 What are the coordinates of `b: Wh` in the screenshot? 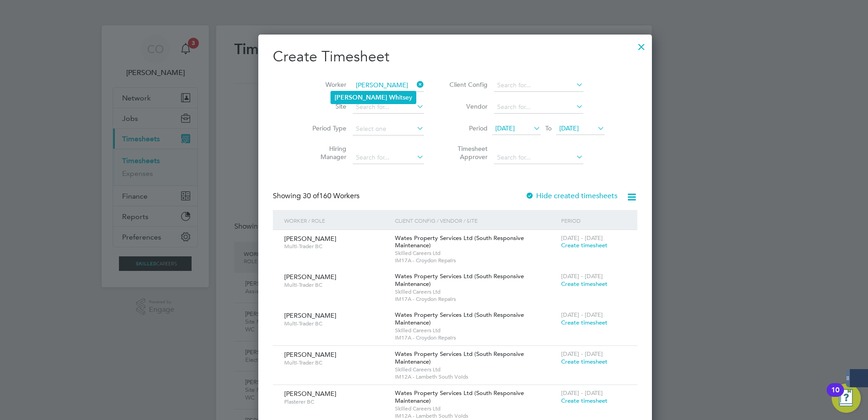 It's located at (394, 97).